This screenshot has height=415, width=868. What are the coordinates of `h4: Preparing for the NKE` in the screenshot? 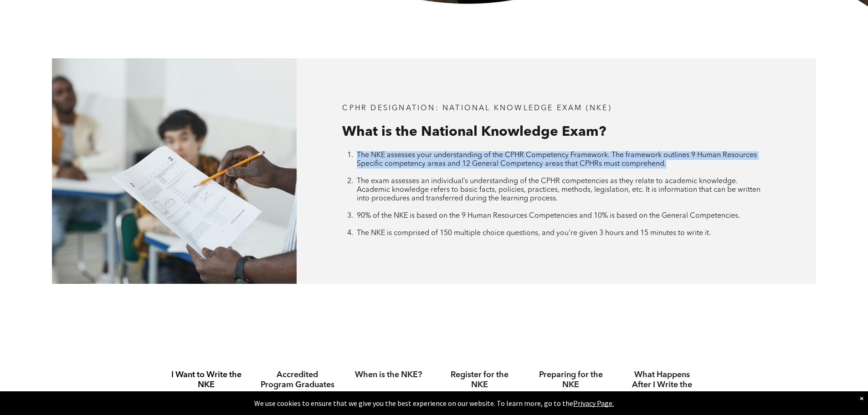 It's located at (571, 380).